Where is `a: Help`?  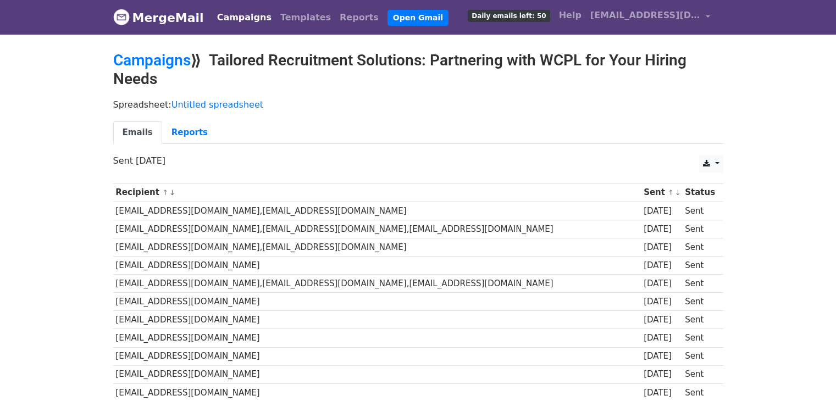
a: Help is located at coordinates (570, 15).